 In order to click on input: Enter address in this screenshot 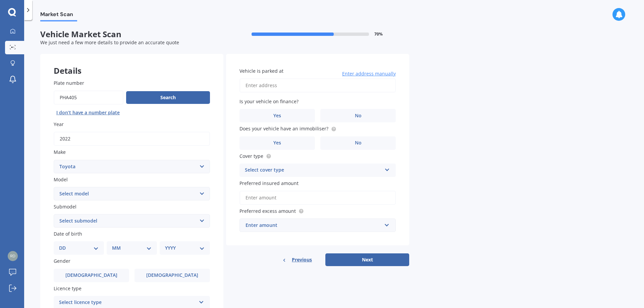, I will do `click(318, 85)`.